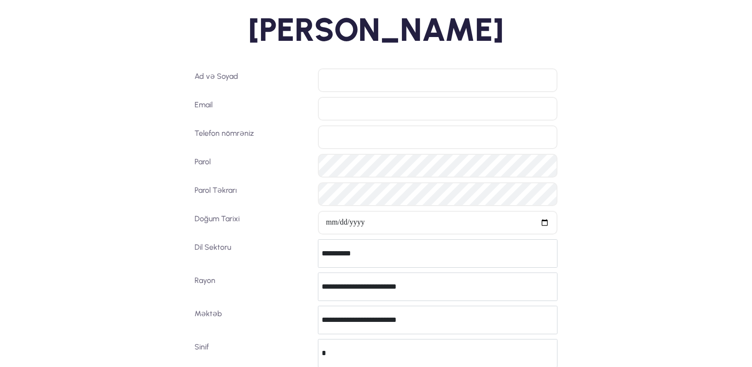 This screenshot has width=752, height=367. I want to click on label: Dil Sektoru, so click(253, 253).